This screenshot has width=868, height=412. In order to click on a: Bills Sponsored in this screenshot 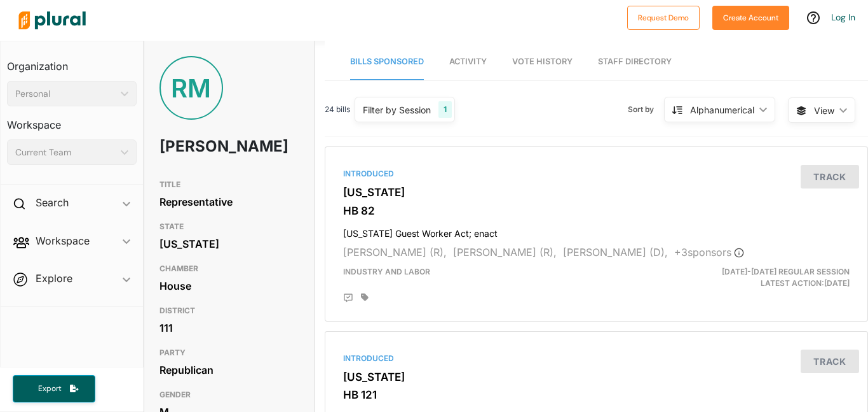, I will do `click(387, 62)`.